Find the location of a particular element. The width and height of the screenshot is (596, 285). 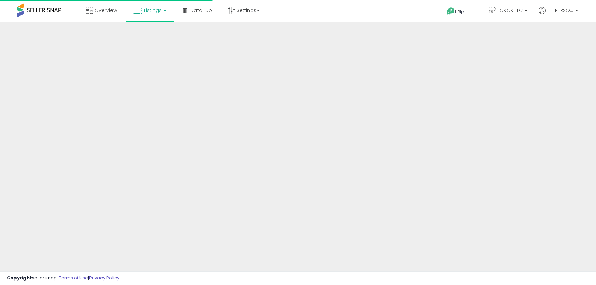

a: Privacy Policy is located at coordinates (104, 278).